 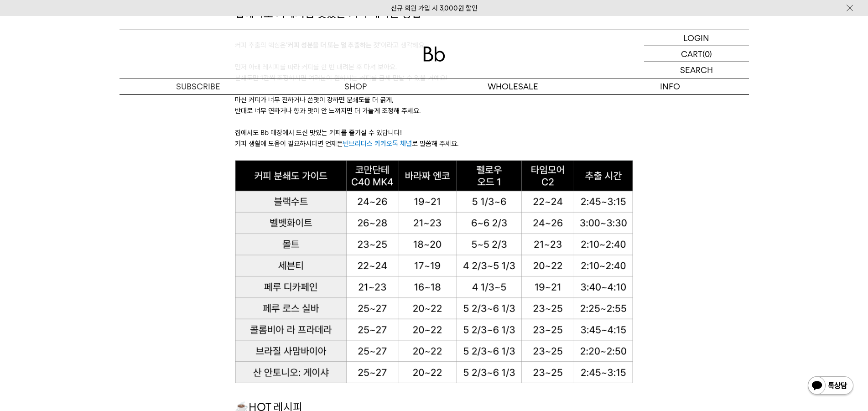 I want to click on a: SUBSCRIBE, so click(x=198, y=86).